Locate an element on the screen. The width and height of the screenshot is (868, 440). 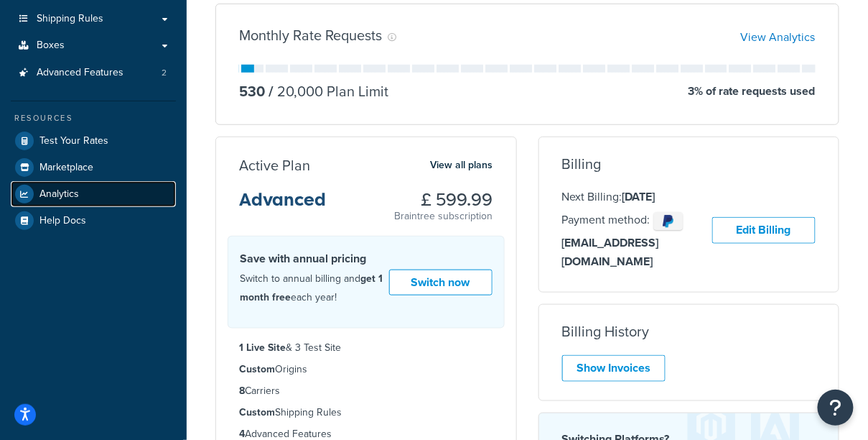
li: Carriers is located at coordinates (366, 391).